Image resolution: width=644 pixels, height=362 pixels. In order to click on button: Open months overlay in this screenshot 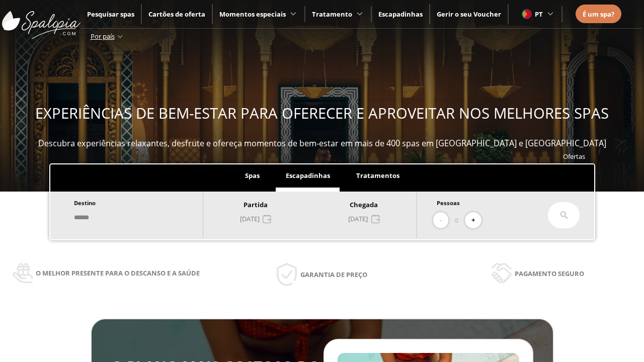, I will do `click(335, 58)`.